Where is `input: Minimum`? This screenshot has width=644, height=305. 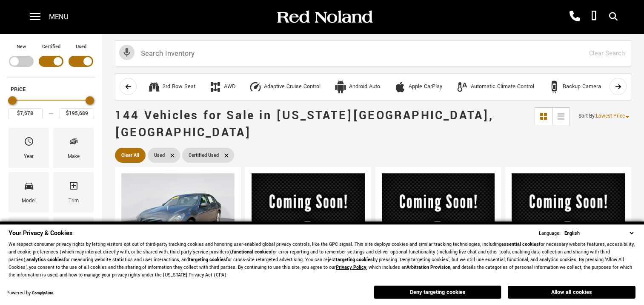
input: Minimum is located at coordinates (25, 114).